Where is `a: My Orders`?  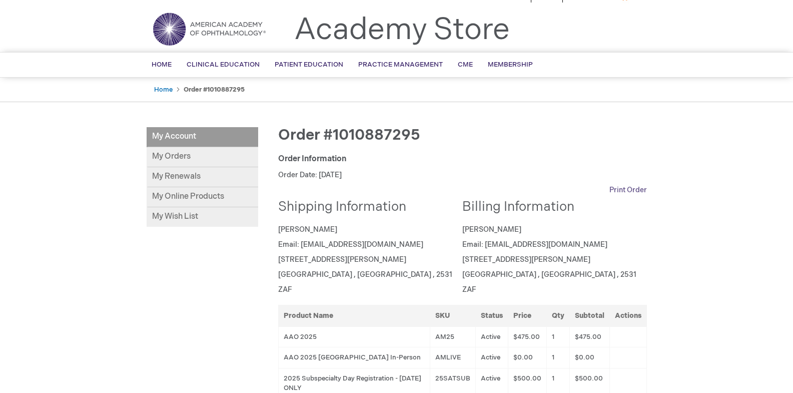 a: My Orders is located at coordinates (202, 157).